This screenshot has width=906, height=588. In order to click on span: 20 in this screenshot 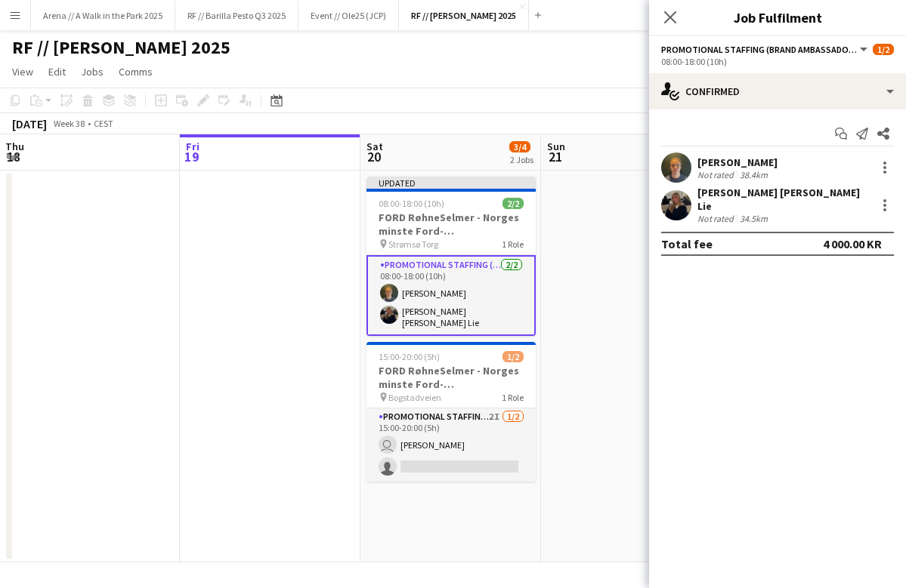, I will do `click(373, 156)`.